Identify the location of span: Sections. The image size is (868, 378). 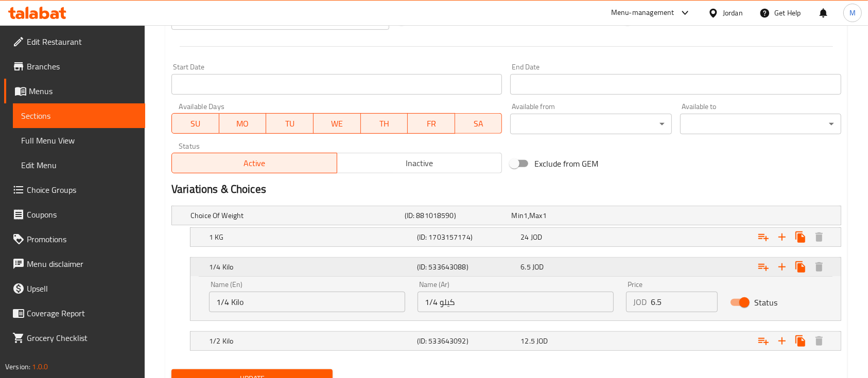
(79, 116).